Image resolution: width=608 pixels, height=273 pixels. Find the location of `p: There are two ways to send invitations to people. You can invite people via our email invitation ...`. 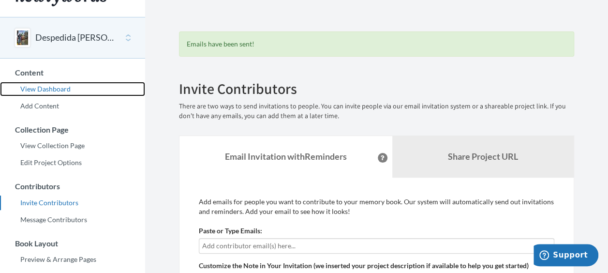

p: There are two ways to send invitations to people. You can invite people via our email invitation ... is located at coordinates (376, 111).